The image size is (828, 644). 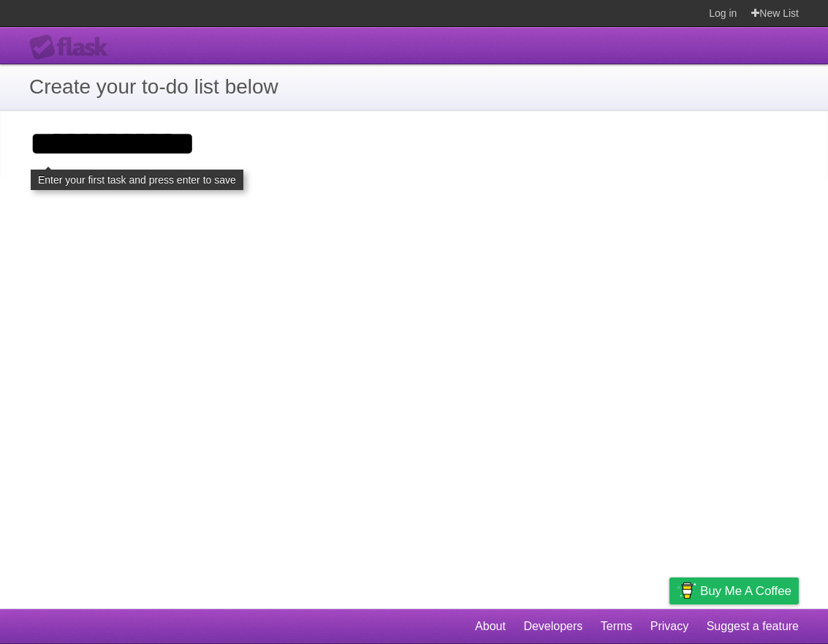 I want to click on a: Suggest a feature, so click(x=753, y=626).